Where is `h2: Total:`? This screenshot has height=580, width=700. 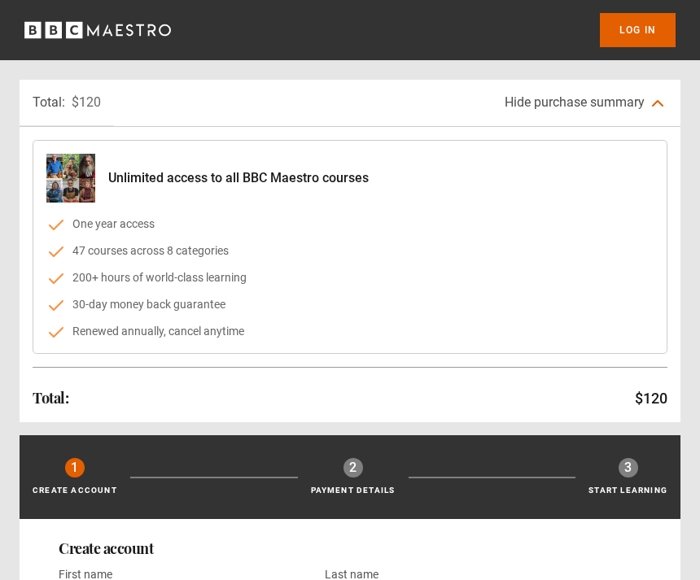 h2: Total: is located at coordinates (50, 398).